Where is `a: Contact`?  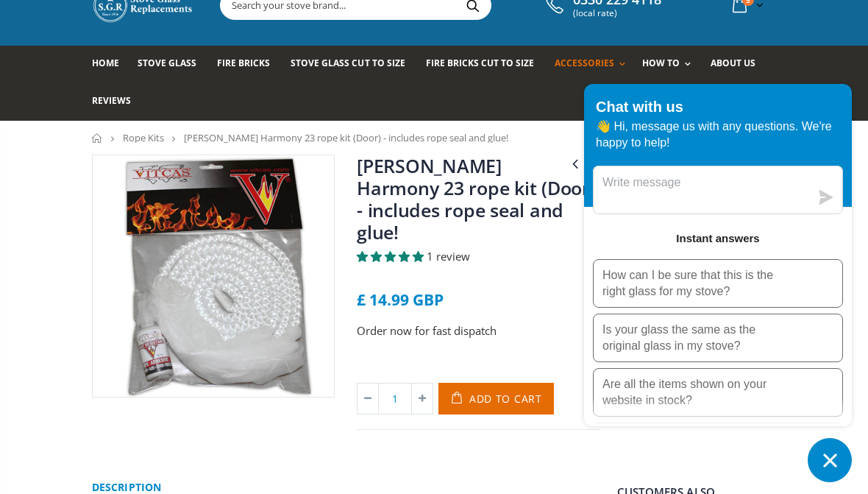 a: Contact is located at coordinates (740, 102).